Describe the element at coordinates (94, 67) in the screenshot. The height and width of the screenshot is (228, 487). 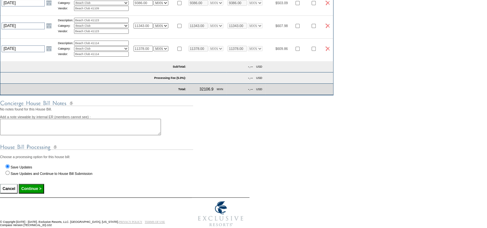
I see `td: SubTotal:` at that location.